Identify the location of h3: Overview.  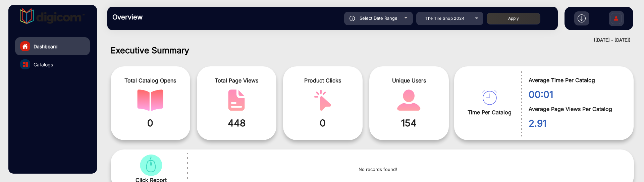
(159, 17).